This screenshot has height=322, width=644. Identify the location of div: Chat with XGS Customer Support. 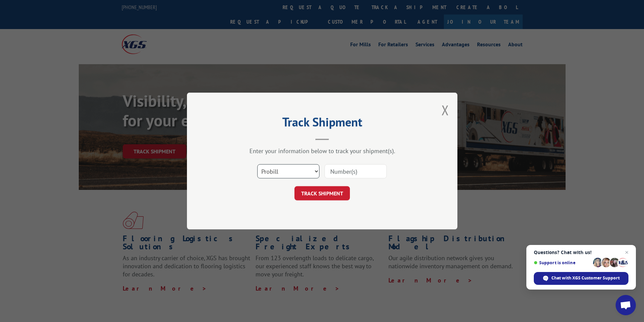
(581, 278).